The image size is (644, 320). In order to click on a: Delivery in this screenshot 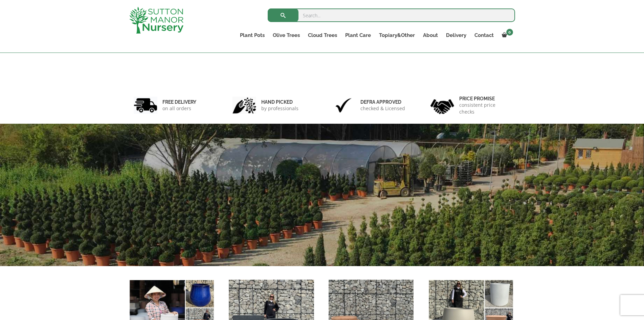, I will do `click(456, 35)`.